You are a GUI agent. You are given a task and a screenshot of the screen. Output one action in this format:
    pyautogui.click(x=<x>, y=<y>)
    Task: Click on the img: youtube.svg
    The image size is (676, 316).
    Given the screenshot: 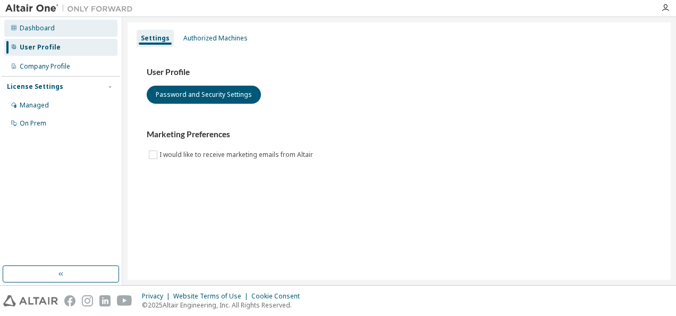 What is the action you would take?
    pyautogui.click(x=124, y=300)
    